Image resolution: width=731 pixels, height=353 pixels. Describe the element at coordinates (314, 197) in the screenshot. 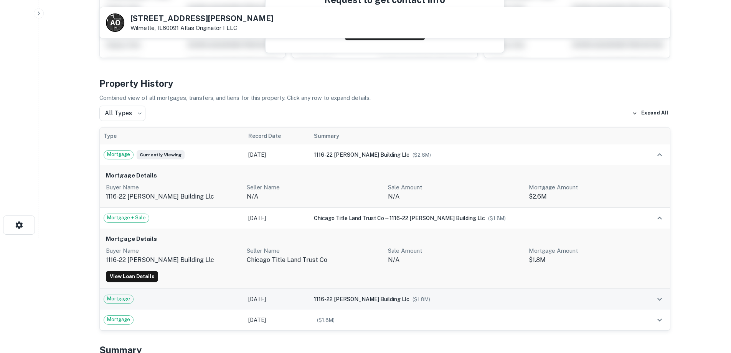

I see `p: n/a` at that location.